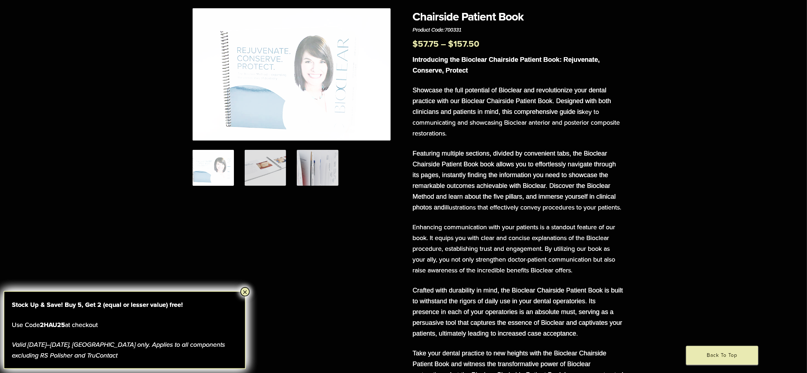 The image size is (807, 373). Describe the element at coordinates (722, 355) in the screenshot. I see `a: Back To Top` at that location.